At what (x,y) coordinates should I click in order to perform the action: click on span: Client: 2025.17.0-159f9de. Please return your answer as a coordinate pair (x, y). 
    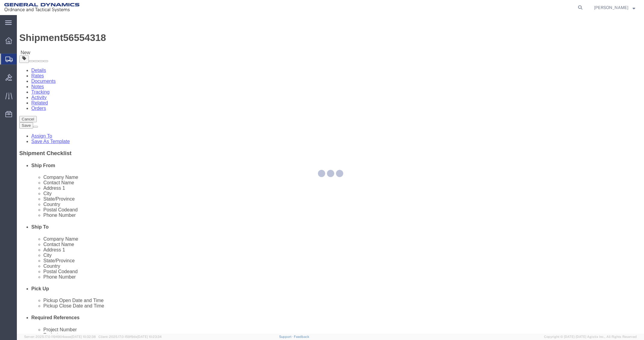
    Looking at the image, I should click on (130, 337).